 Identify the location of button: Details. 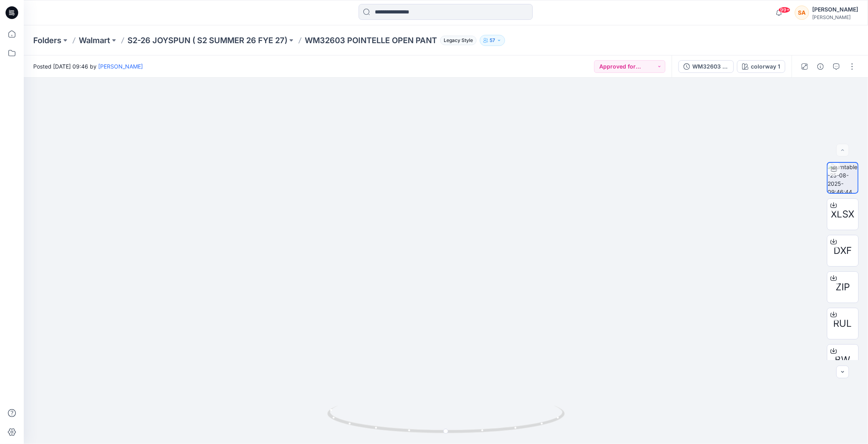
(821, 67).